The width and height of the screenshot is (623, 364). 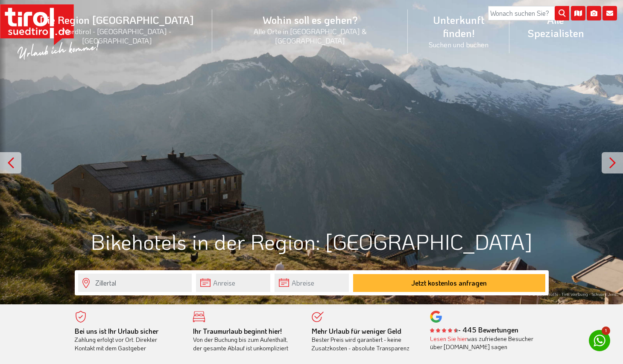 I want to click on button: Jetzt kostenlos anfragen, so click(x=449, y=283).